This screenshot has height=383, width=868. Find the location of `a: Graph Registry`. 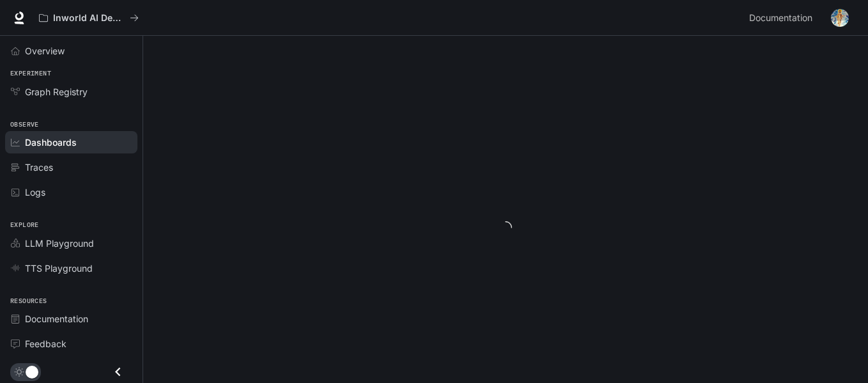

a: Graph Registry is located at coordinates (71, 91).